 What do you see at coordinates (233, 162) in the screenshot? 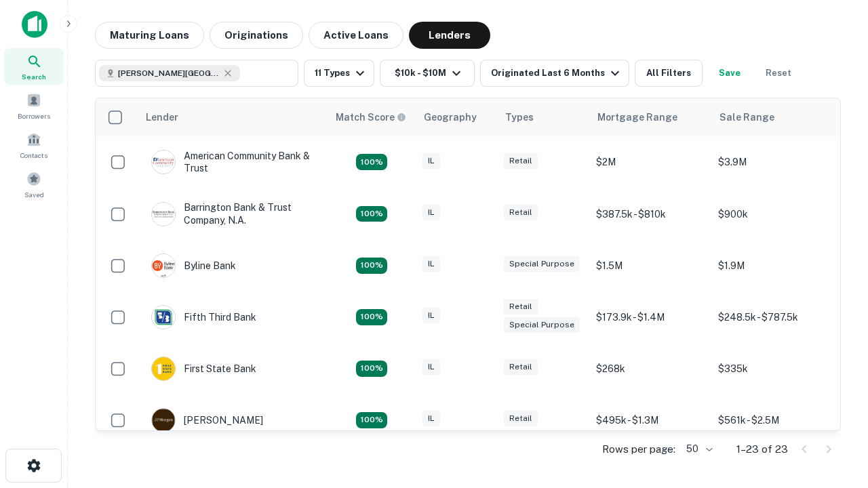
I see `div: American Community Bank & Trust` at bounding box center [233, 162].